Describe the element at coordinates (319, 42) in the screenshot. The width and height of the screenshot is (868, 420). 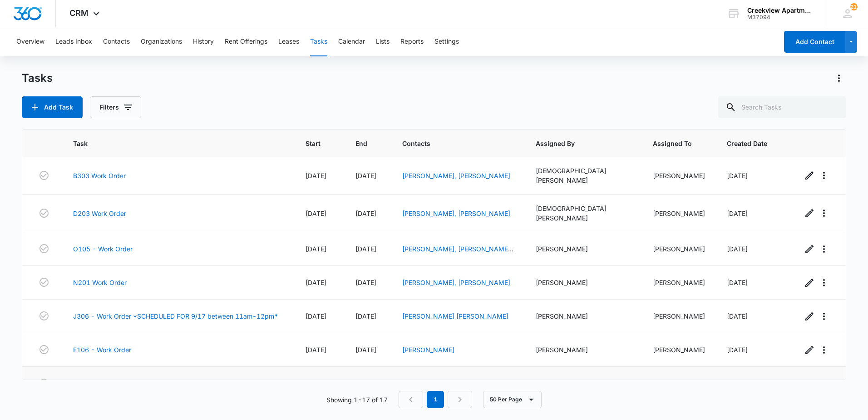
I see `button: Tasks` at that location.